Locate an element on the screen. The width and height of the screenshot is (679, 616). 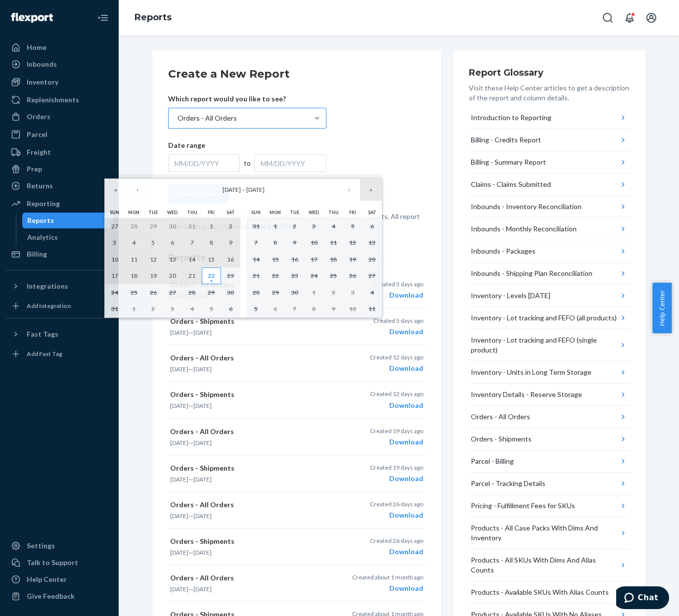
button: Help Center is located at coordinates (661, 308).